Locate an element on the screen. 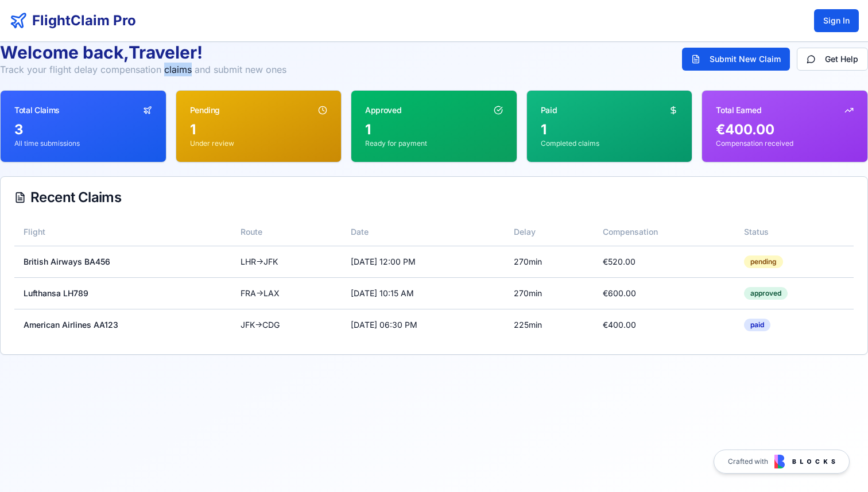  div: Pending is located at coordinates (205, 110).